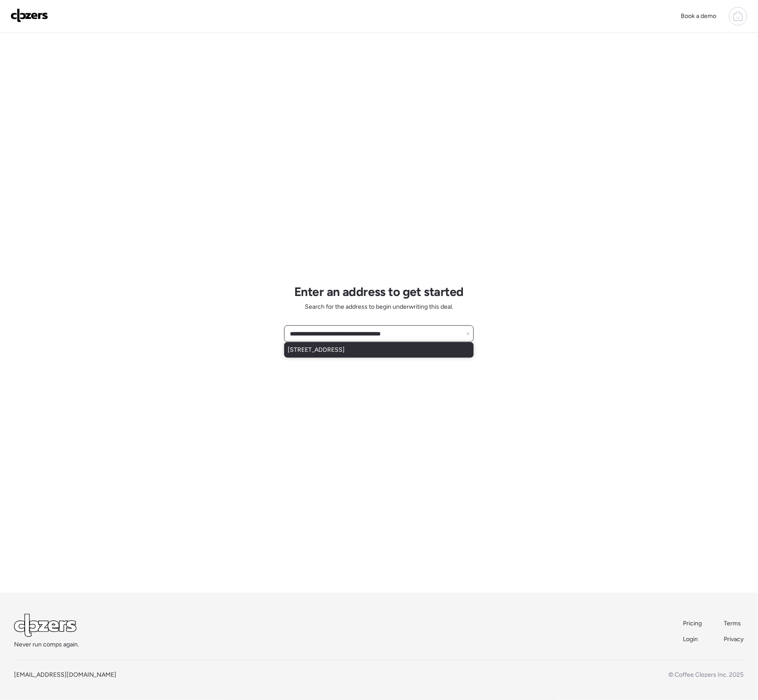 The width and height of the screenshot is (758, 700). What do you see at coordinates (379, 292) in the screenshot?
I see `h1: Enter an address to get started` at bounding box center [379, 292].